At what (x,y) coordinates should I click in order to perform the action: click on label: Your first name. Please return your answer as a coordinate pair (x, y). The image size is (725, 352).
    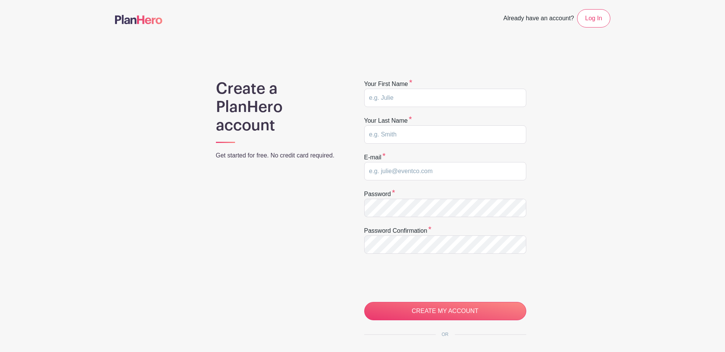
    Looking at the image, I should click on (388, 84).